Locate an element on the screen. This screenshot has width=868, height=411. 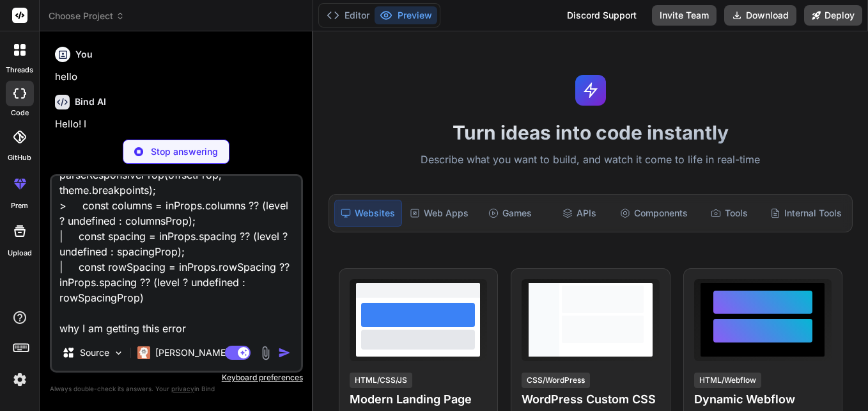
label: prem is located at coordinates (19, 205).